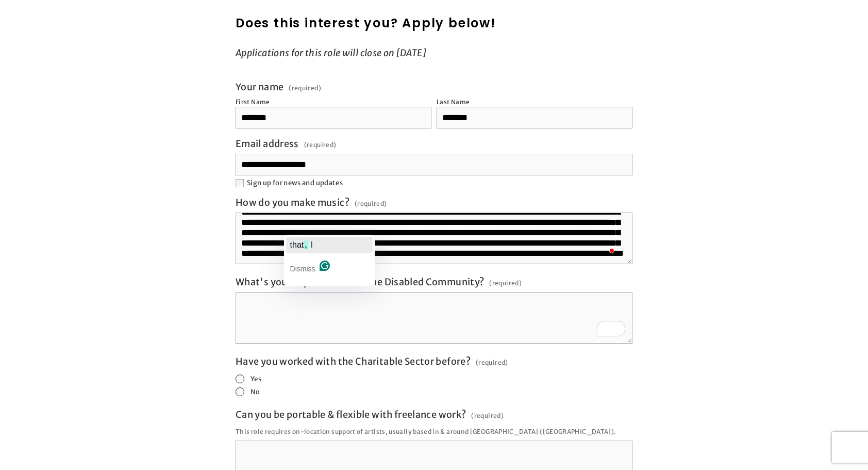 Image resolution: width=868 pixels, height=470 pixels. Describe the element at coordinates (267, 143) in the screenshot. I see `span: Email address` at that location.